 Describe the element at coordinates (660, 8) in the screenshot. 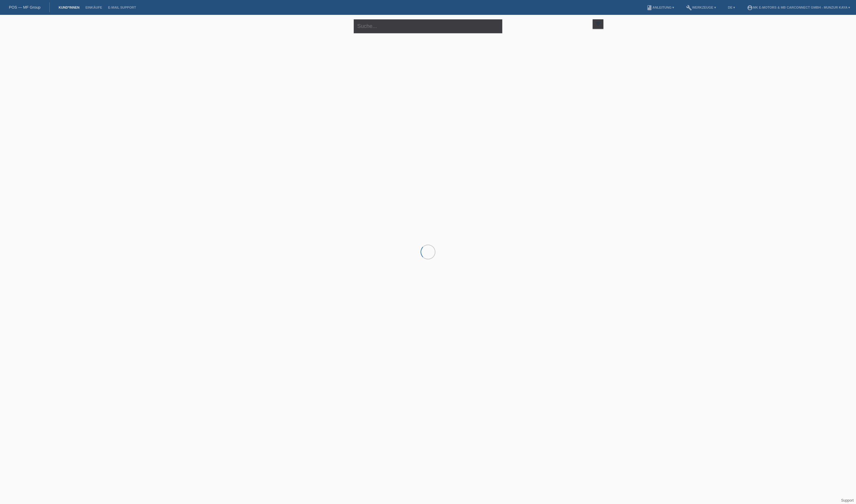

I see `a: bookAnleitung ▾` at that location.